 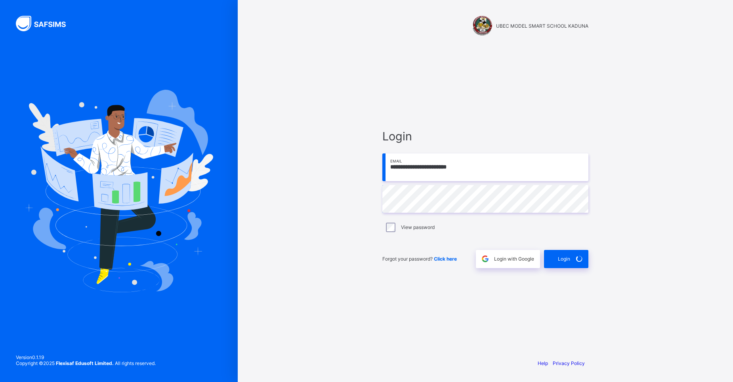 What do you see at coordinates (514, 259) in the screenshot?
I see `span: Login with Google` at bounding box center [514, 259].